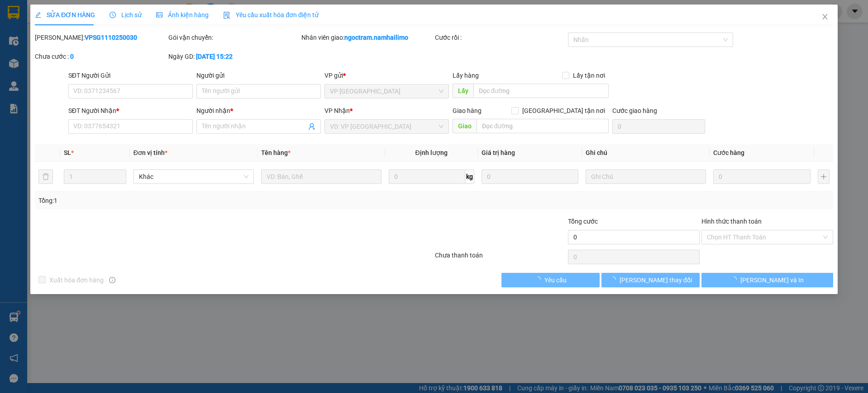 The image size is (868, 393). What do you see at coordinates (258, 76) in the screenshot?
I see `div: Người gửi` at bounding box center [258, 76].